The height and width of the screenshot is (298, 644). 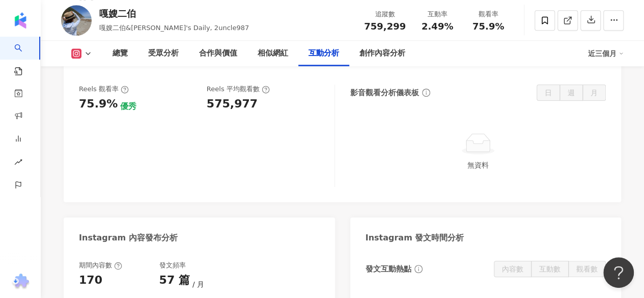 What do you see at coordinates (104, 89) in the screenshot?
I see `div: Reels 觀看率` at bounding box center [104, 89].